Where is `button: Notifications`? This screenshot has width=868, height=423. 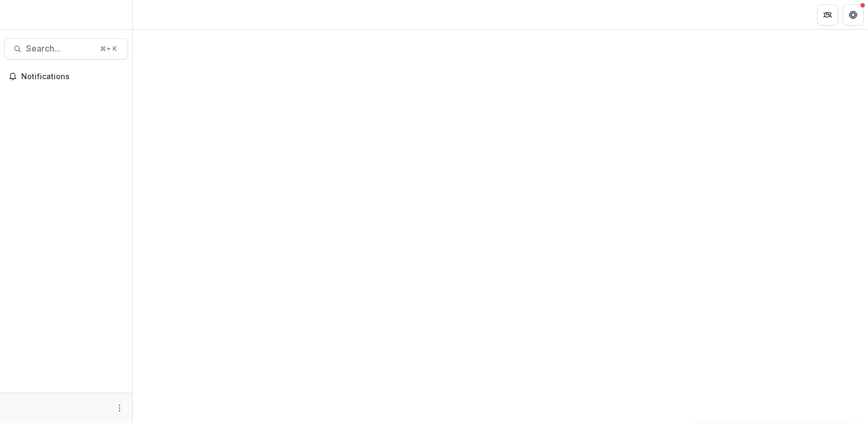
button: Notifications is located at coordinates (66, 76).